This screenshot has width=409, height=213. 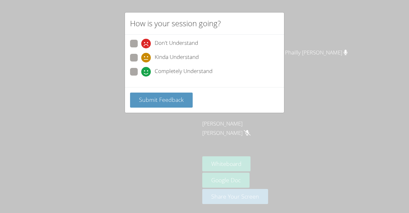 What do you see at coordinates (177, 58) in the screenshot?
I see `span: Kinda Understand` at bounding box center [177, 58].